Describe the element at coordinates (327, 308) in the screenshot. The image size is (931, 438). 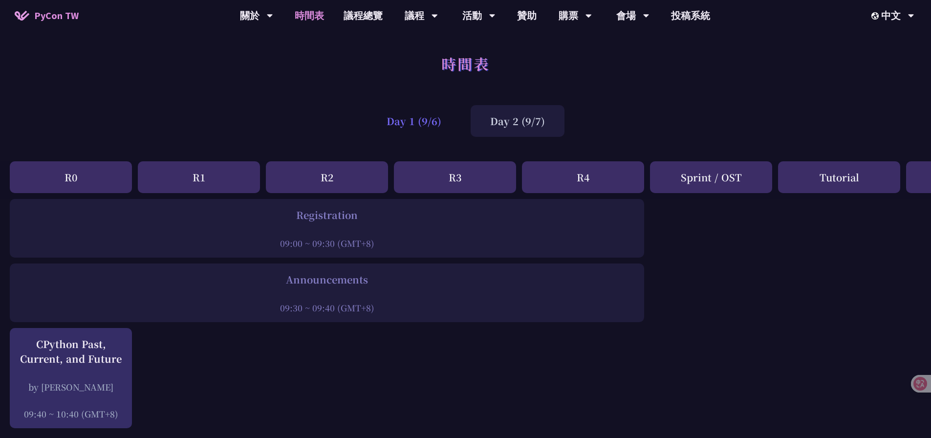
I see `div: 09:30 ~ 09:40 (GMT+8)` at that location.